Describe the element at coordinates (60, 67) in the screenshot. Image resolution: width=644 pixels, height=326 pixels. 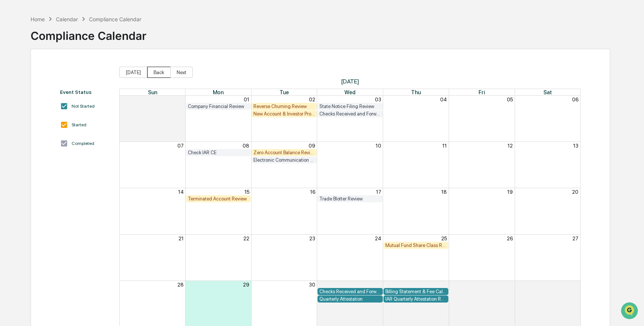
I see `div: We're available if you need us!` at that location.